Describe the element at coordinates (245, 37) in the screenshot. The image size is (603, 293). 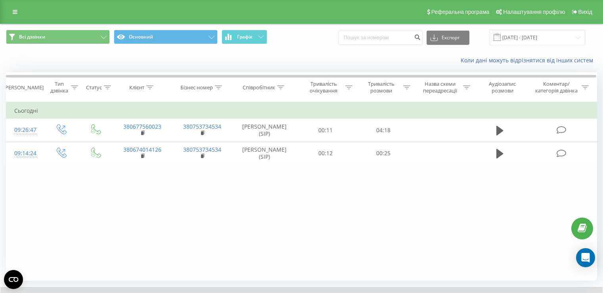
I see `span: Графік` at that location.